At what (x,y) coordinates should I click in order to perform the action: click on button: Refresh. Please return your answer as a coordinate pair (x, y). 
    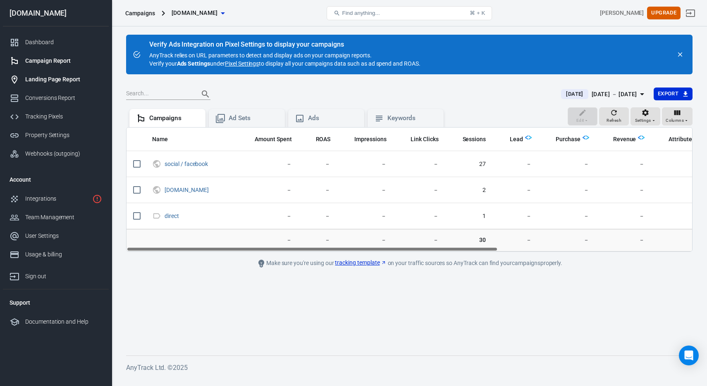
    Looking at the image, I should click on (614, 117).